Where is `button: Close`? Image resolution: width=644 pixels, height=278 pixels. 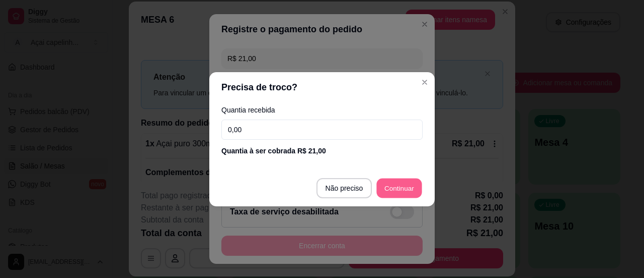
button: Close is located at coordinates (425, 82).